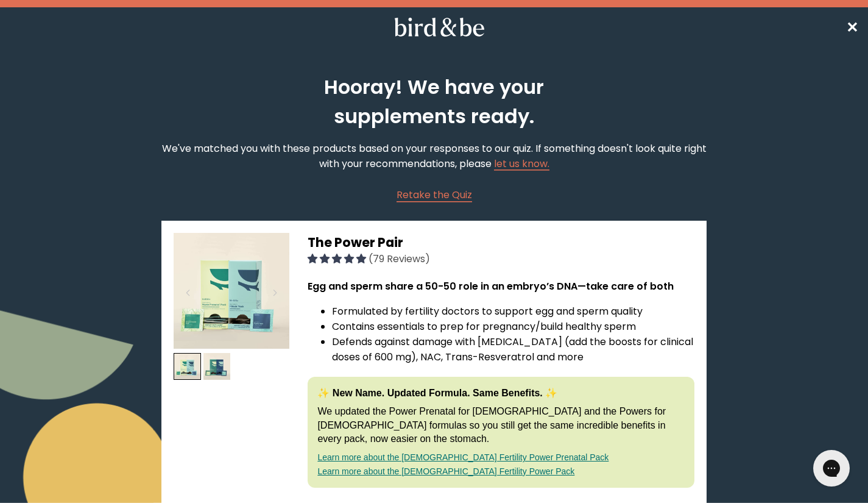 The height and width of the screenshot is (503, 868). I want to click on p: We've matched you with these products based on your responses to our quiz. If something doesn't l..., so click(434, 156).